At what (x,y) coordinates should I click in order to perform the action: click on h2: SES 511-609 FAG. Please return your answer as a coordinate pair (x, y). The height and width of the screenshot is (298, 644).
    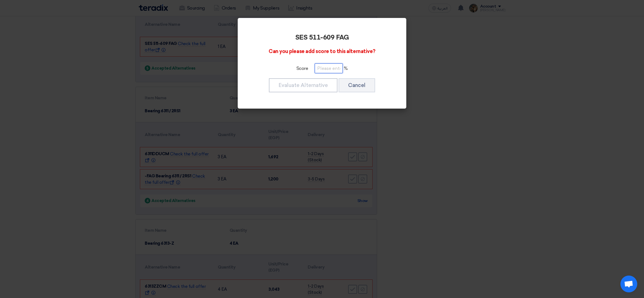
    Looking at the image, I should click on (322, 38).